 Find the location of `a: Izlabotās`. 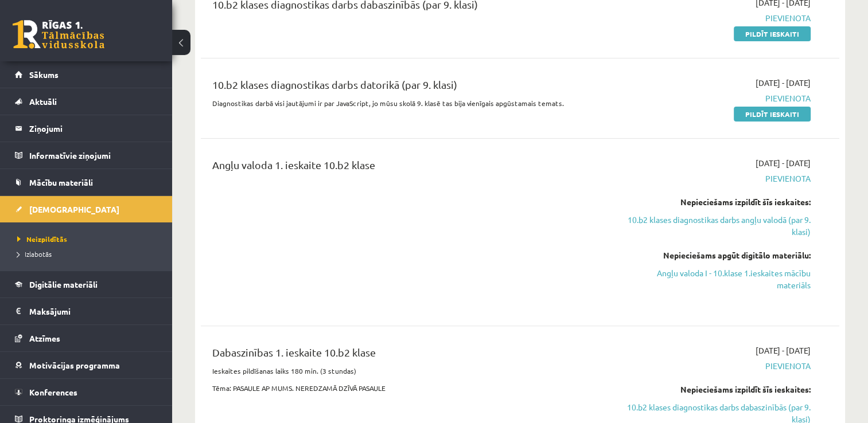

a: Izlabotās is located at coordinates (89, 254).